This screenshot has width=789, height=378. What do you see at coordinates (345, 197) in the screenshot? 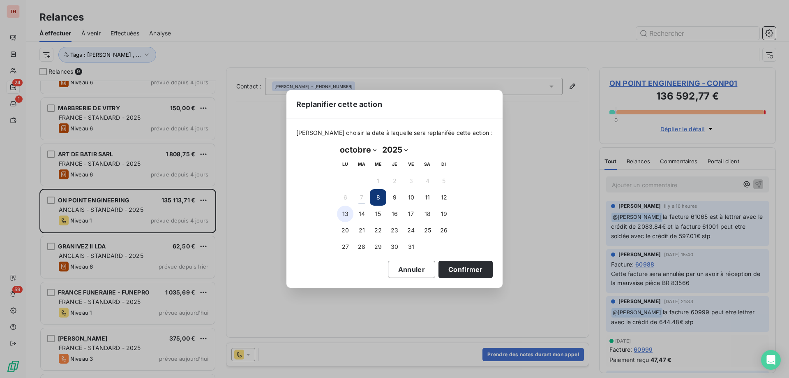
I see `button: 6` at bounding box center [345, 197].